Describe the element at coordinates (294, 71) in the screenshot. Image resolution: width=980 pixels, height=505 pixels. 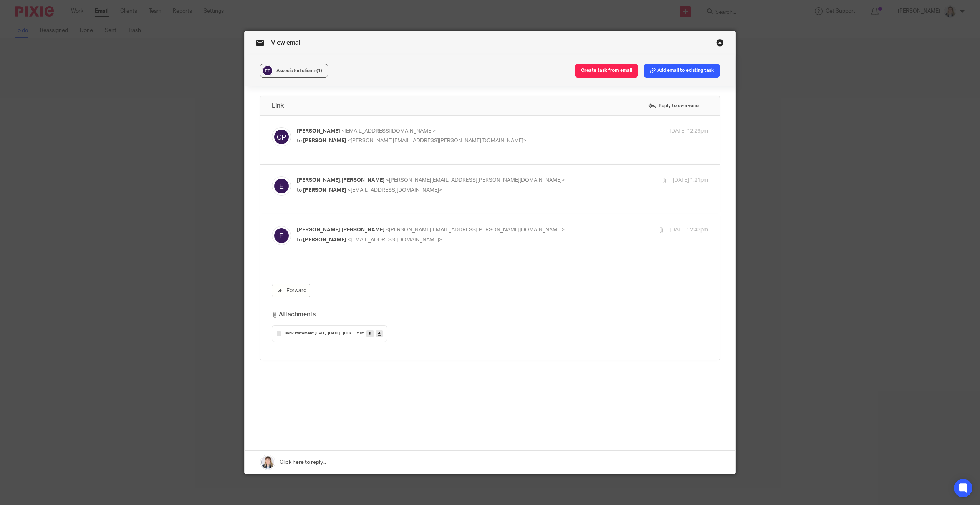
I see `button: Associated clients(1)` at that location.